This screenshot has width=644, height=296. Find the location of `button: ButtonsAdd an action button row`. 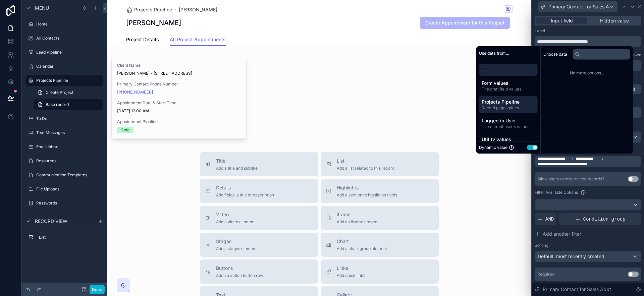

button: ButtonsAdd an action button row is located at coordinates (259, 271).